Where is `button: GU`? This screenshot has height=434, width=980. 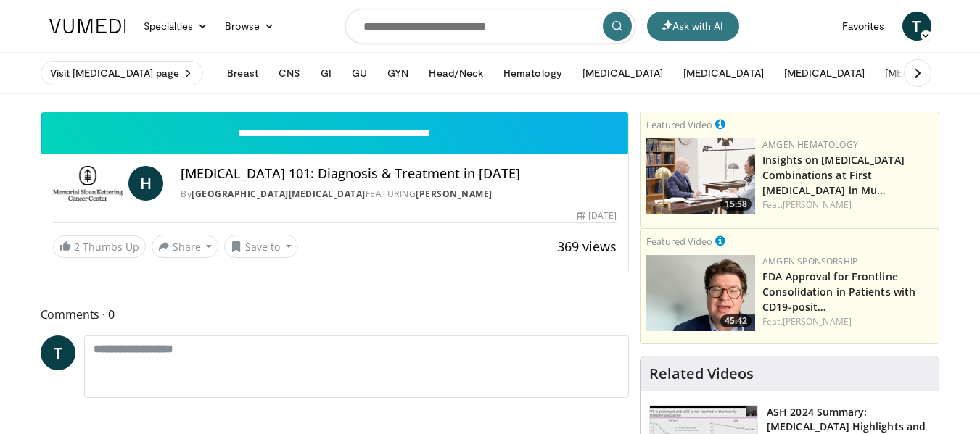
button: GU is located at coordinates (359, 73).